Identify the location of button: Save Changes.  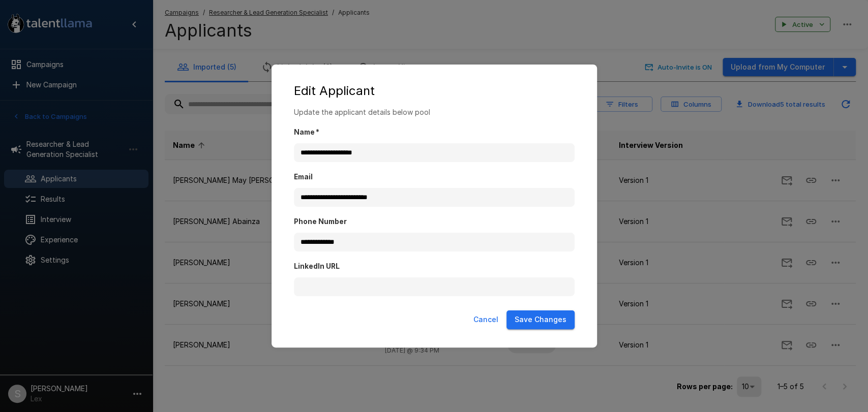
(540, 320).